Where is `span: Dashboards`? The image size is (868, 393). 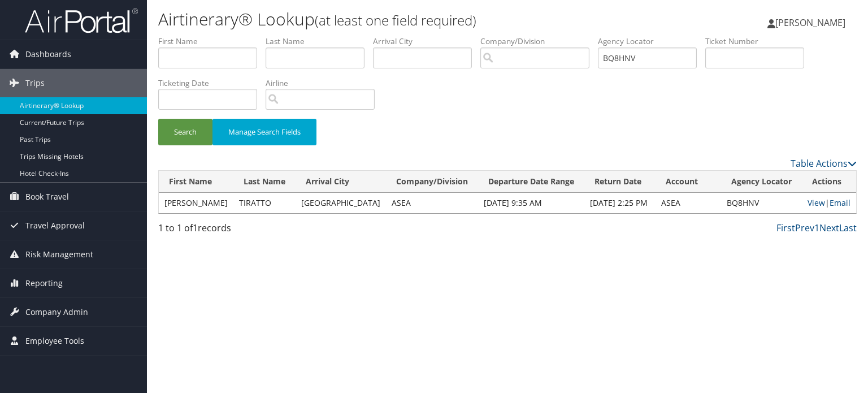
span: Dashboards is located at coordinates (48, 54).